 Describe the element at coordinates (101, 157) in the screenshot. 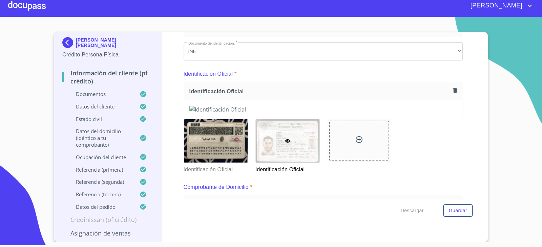

I see `p: Ocupación del Cliente` at that location.